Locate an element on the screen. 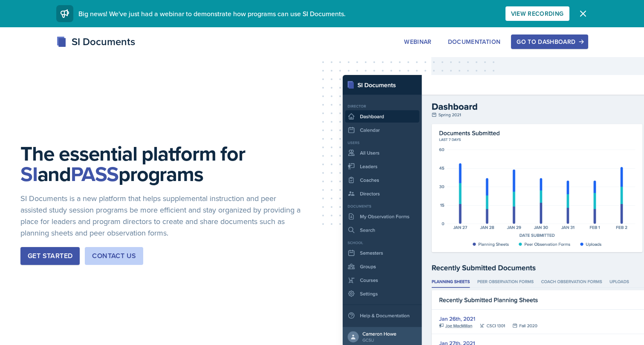  button: View Recording is located at coordinates (538, 14).